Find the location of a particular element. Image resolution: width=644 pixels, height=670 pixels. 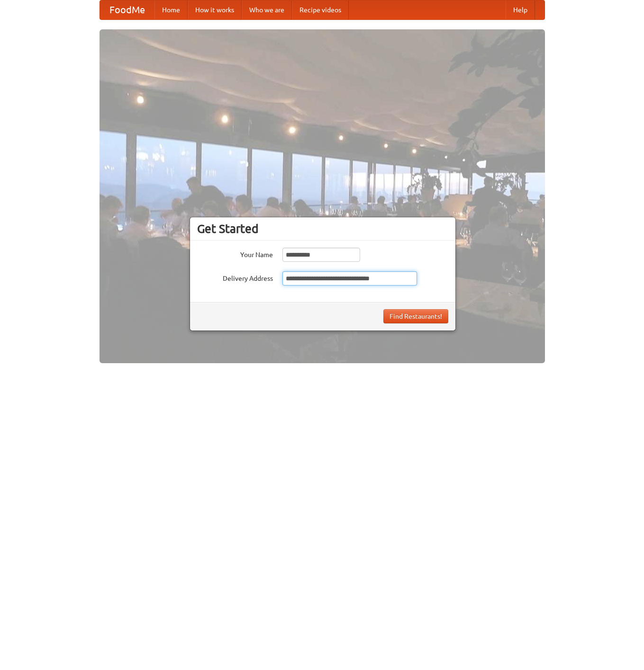

a: How it works is located at coordinates (215, 10).